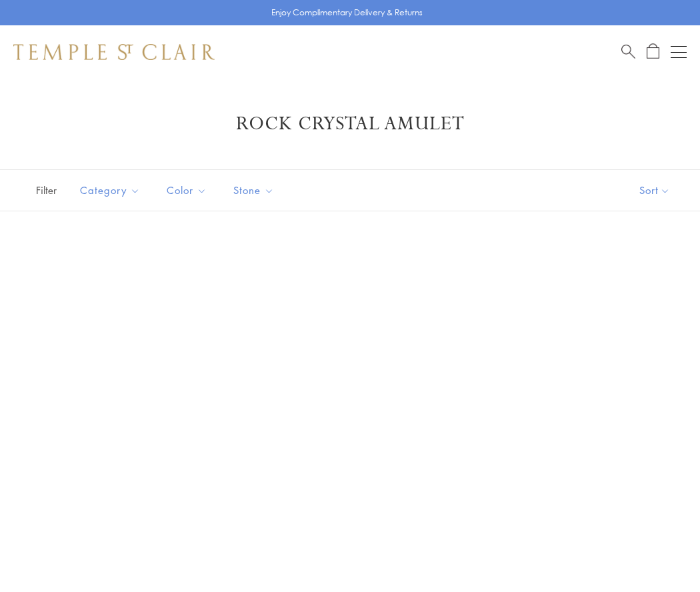  Describe the element at coordinates (188, 190) in the screenshot. I see `span: Color` at that location.